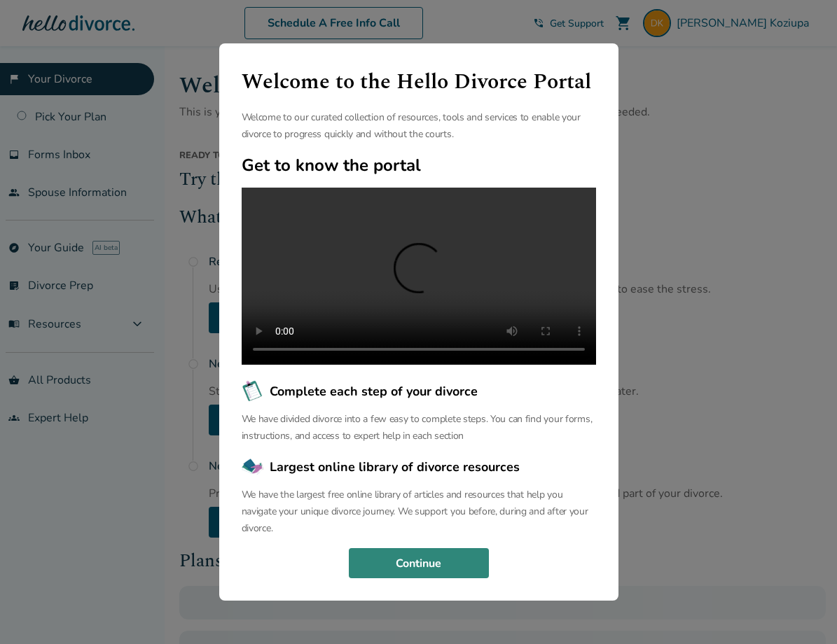 The width and height of the screenshot is (837, 644). Describe the element at coordinates (419, 165) in the screenshot. I see `h2: Get to know the portal` at that location.